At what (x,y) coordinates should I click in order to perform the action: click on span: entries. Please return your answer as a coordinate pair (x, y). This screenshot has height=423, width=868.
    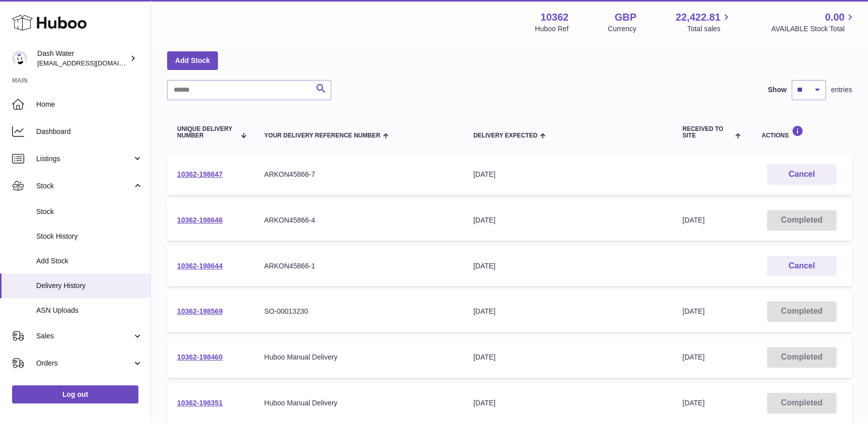
    Looking at the image, I should click on (841, 90).